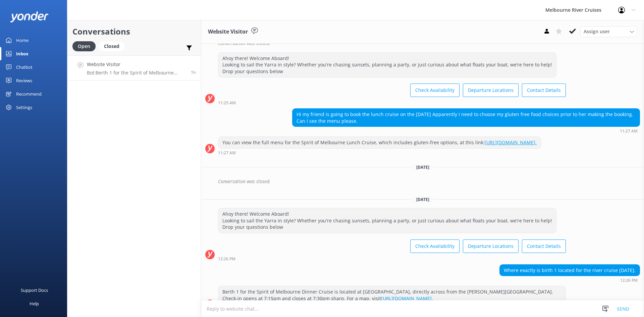 The image size is (644, 317). What do you see at coordinates (227, 103) in the screenshot?
I see `strong: 11:25 AM` at bounding box center [227, 103].